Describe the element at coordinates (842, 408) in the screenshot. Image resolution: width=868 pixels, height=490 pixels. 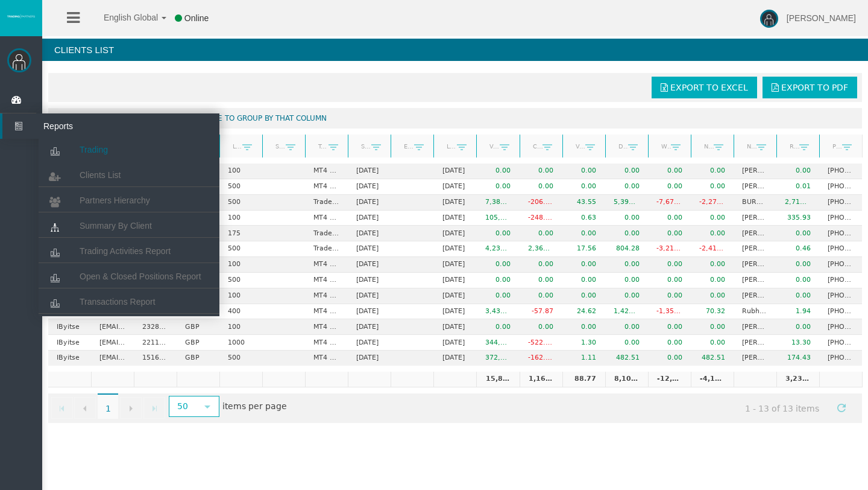
I see `span: Refresh` at that location.